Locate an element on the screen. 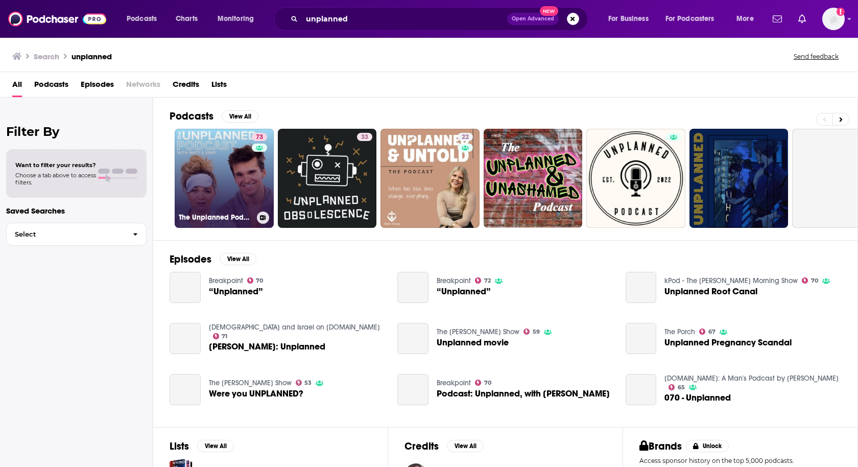  a: Podchaser - Follow, Share and Rate Podcasts is located at coordinates (57, 19).